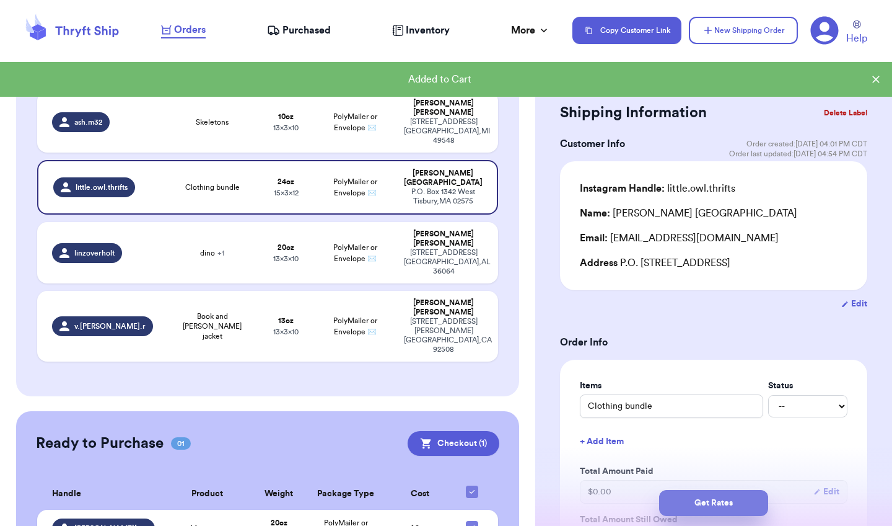 This screenshot has height=526, width=892. What do you see at coordinates (286, 117) in the screenshot?
I see `strong: 10 oz` at bounding box center [286, 117].